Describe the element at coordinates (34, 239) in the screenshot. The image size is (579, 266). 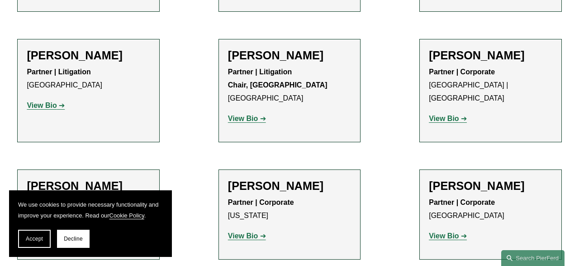
I see `button: Accept` at that location.